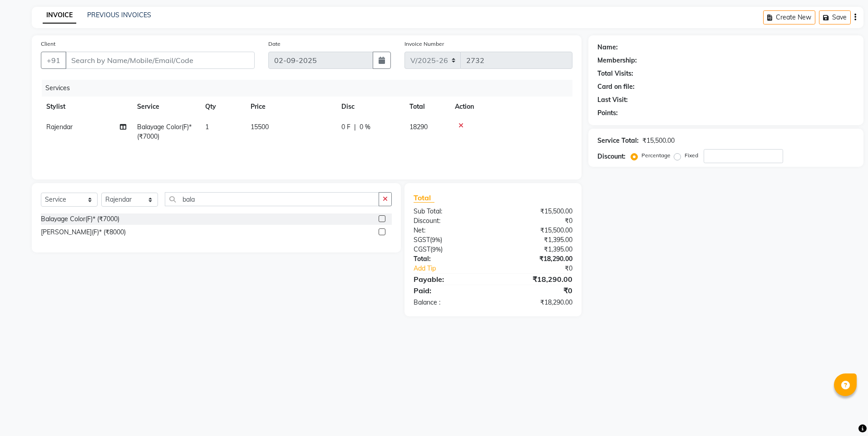  I want to click on th: Price, so click(290, 107).